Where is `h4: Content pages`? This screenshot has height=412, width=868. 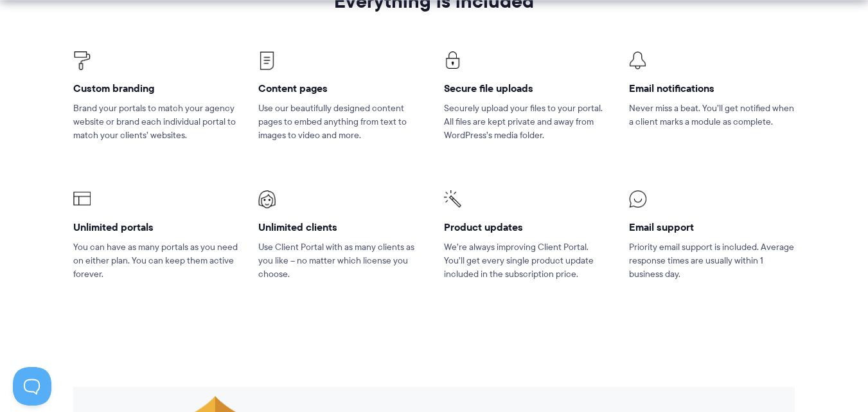 h4: Content pages is located at coordinates (341, 88).